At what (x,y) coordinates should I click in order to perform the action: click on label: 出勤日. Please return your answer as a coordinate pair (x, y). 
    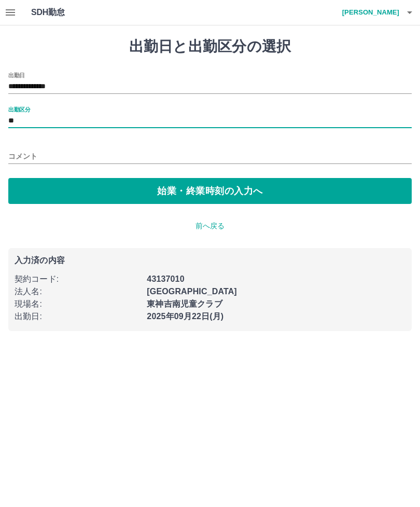
    Looking at the image, I should click on (16, 75).